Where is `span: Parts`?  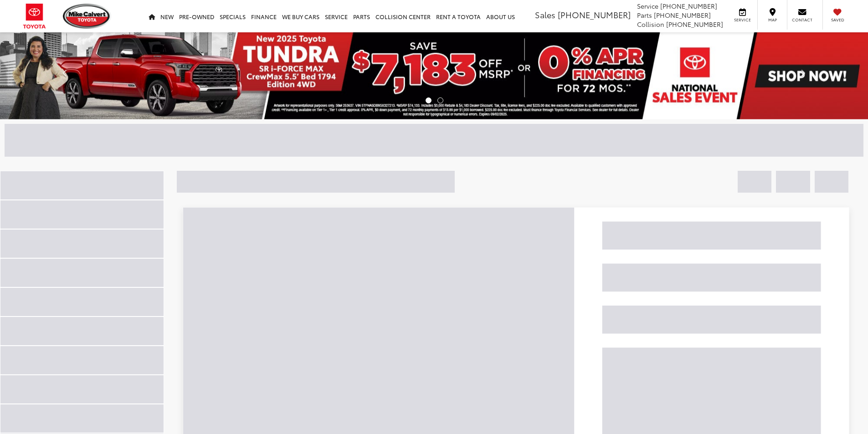
span: Parts is located at coordinates (644, 15).